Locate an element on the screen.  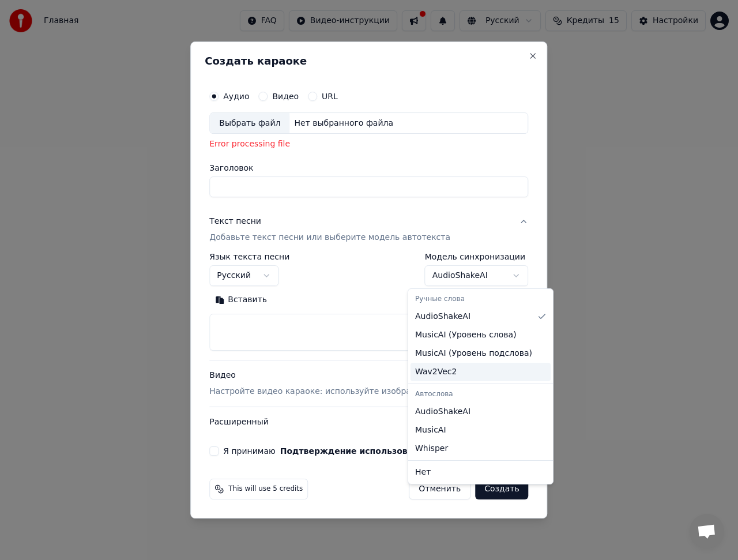
span: Wav2Vec2 is located at coordinates (436, 372).